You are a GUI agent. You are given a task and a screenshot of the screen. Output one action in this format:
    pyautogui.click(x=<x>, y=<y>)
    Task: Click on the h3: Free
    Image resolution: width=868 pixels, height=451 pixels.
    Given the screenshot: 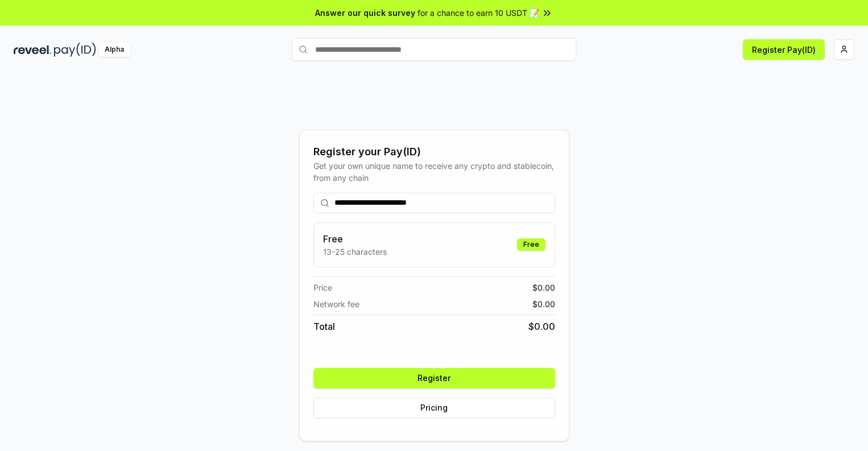 What is the action you would take?
    pyautogui.click(x=355, y=239)
    